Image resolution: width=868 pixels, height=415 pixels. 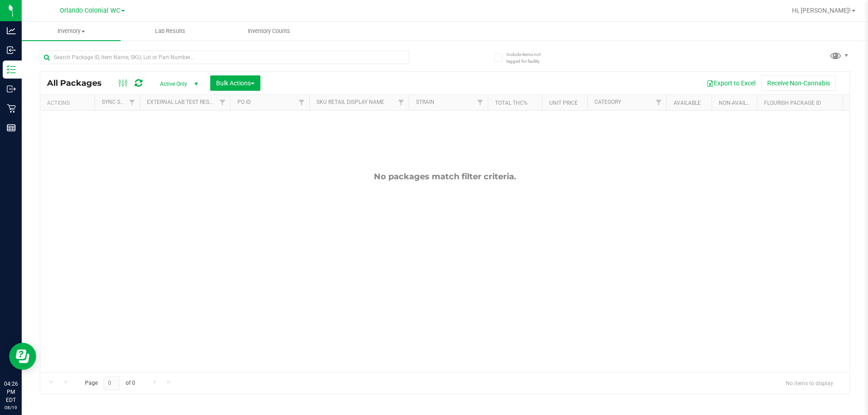 I want to click on a: Inventory Counts, so click(x=268, y=31).